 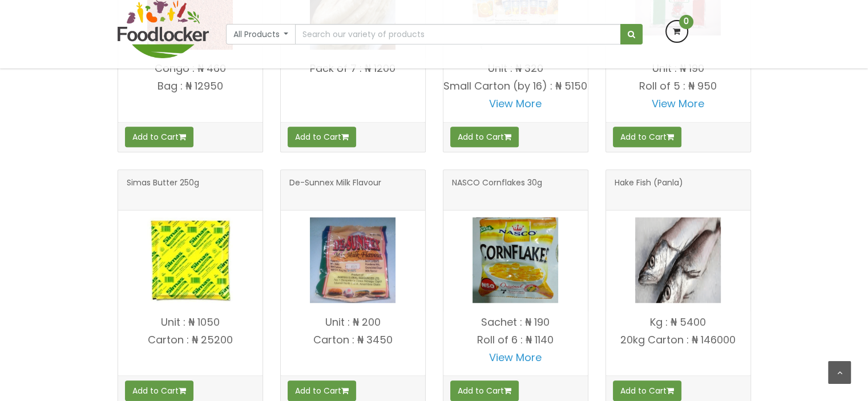 What do you see at coordinates (190, 68) in the screenshot?
I see `p: Congo : ₦ 460` at bounding box center [190, 68].